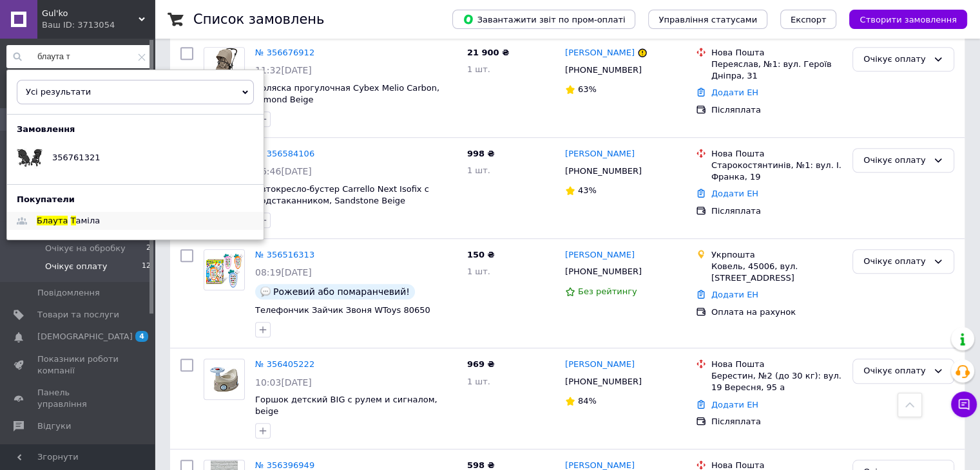 This screenshot has height=470, width=980. What do you see at coordinates (91, 14) in the screenshot?
I see `span: Gul'ko` at bounding box center [91, 14].